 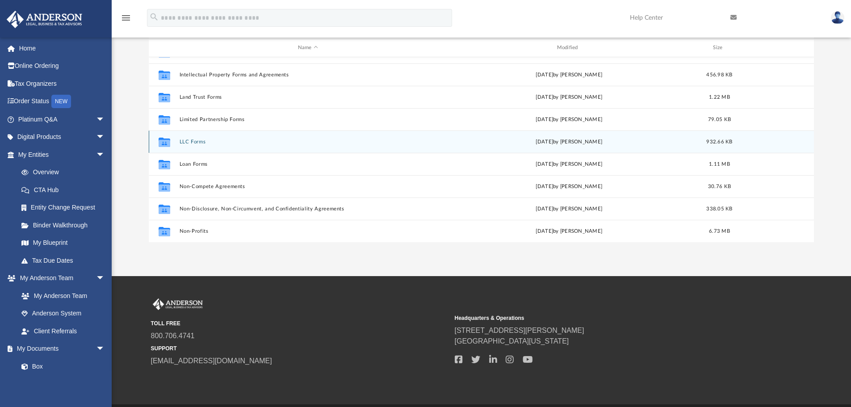 I want to click on div: grid, so click(x=481, y=150).